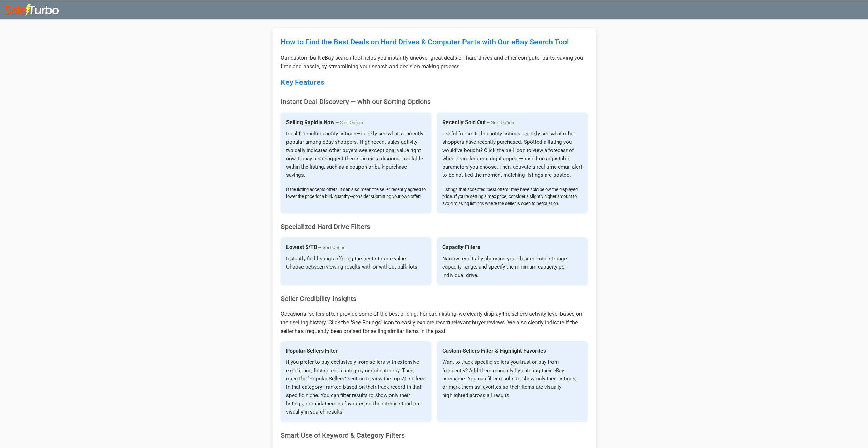  What do you see at coordinates (356, 387) in the screenshot?
I see `p: If you prefer to buy exclusively from sellers with extensive experience, first select a category ...` at bounding box center [356, 387].